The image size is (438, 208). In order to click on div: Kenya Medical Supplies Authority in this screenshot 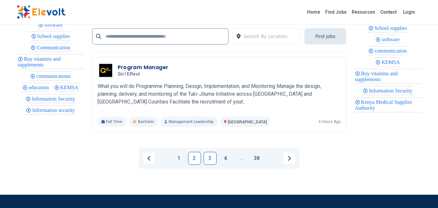, I will do `click(388, 105)`.